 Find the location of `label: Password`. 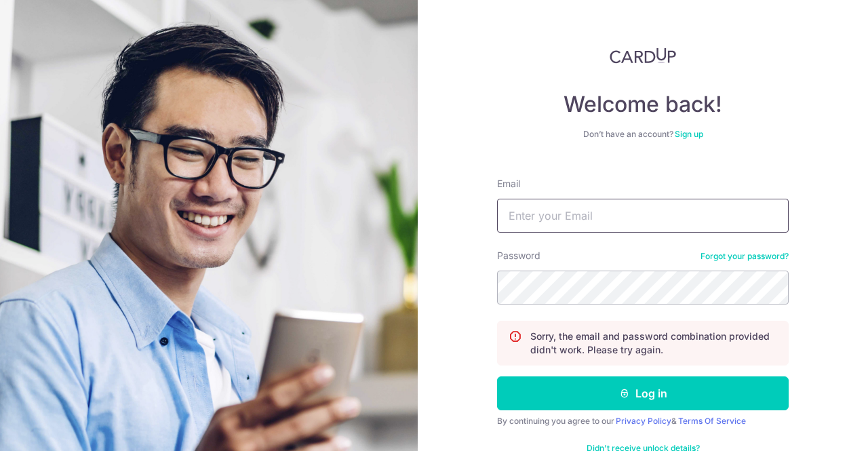

label: Password is located at coordinates (518, 256).